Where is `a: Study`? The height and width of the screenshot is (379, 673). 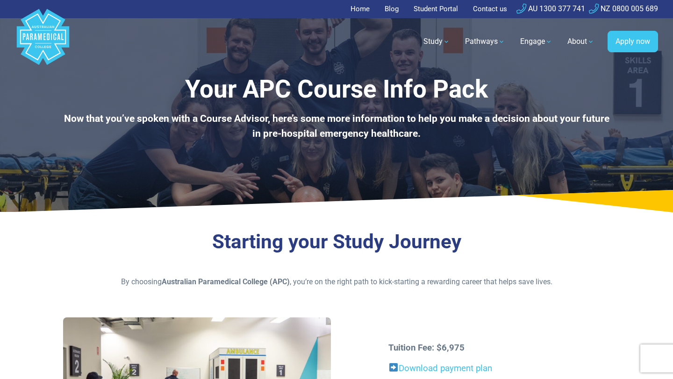
a: Study is located at coordinates (436, 42).